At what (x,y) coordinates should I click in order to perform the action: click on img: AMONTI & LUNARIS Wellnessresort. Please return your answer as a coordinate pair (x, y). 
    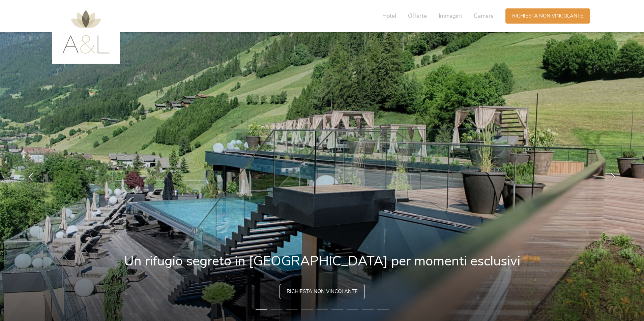
    Looking at the image, I should click on (86, 32).